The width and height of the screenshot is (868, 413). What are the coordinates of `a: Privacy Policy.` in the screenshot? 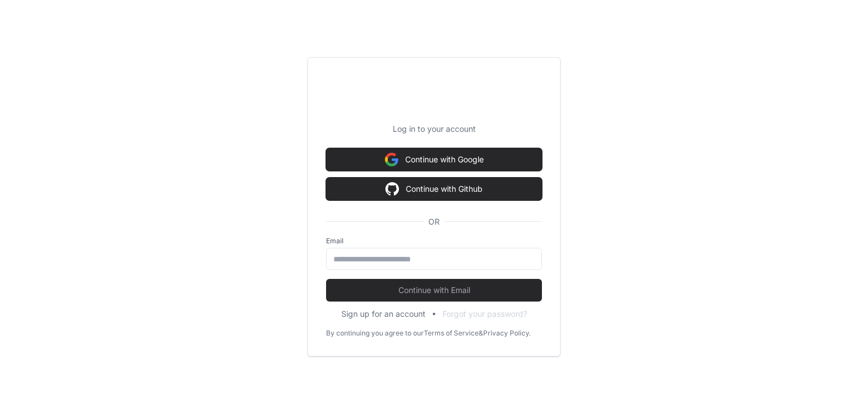 It's located at (507, 333).